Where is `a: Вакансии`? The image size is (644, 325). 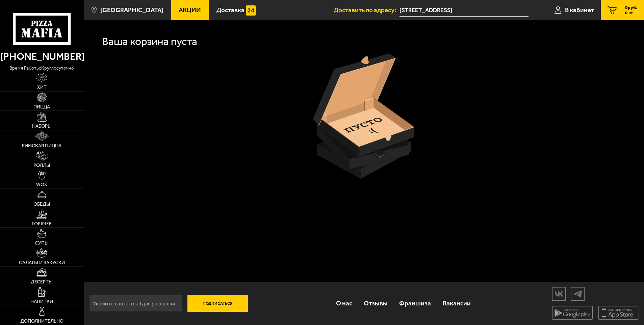
a: Вакансии is located at coordinates (457, 303).